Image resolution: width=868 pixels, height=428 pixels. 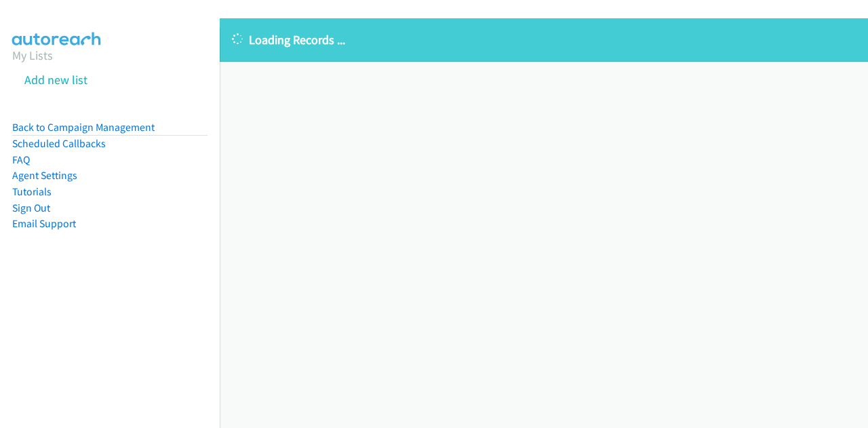 I want to click on a: Tutorials, so click(x=32, y=191).